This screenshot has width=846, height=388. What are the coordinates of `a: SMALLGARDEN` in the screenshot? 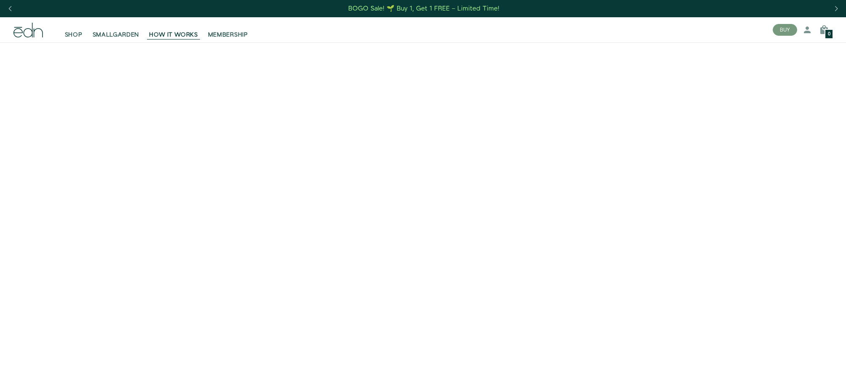 It's located at (116, 30).